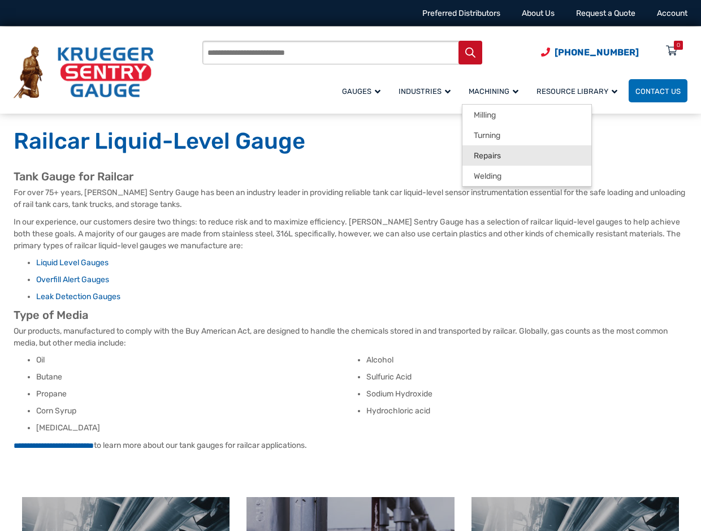 The width and height of the screenshot is (701, 531). I want to click on a: Machining, so click(495, 90).